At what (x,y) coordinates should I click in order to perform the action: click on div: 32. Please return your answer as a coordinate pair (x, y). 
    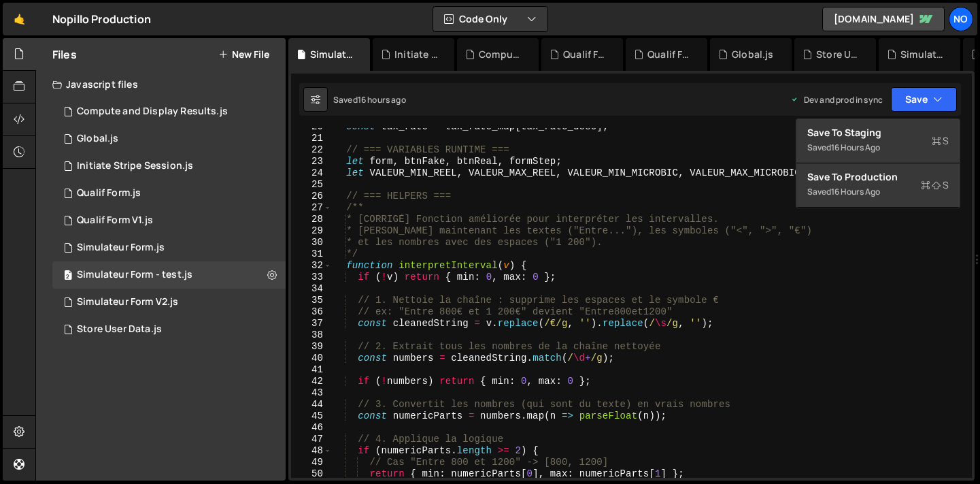
    Looking at the image, I should click on (311, 266).